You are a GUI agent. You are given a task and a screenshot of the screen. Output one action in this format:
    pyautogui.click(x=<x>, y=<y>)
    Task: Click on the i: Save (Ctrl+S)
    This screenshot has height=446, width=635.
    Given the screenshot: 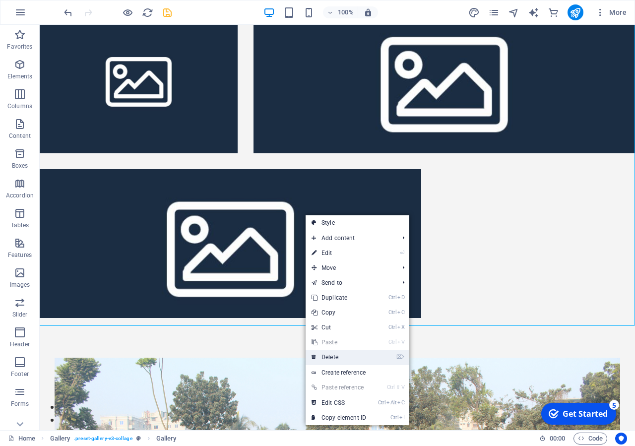 What is the action you would take?
    pyautogui.click(x=167, y=12)
    